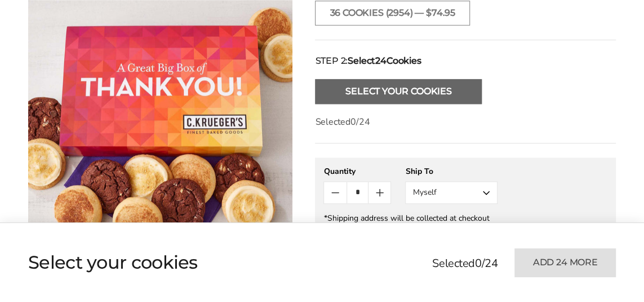 The height and width of the screenshot is (302, 644). I want to click on button: Myself, so click(451, 192).